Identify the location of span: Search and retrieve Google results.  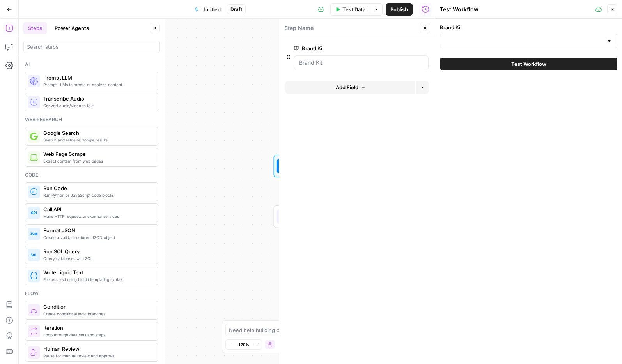
(98, 140).